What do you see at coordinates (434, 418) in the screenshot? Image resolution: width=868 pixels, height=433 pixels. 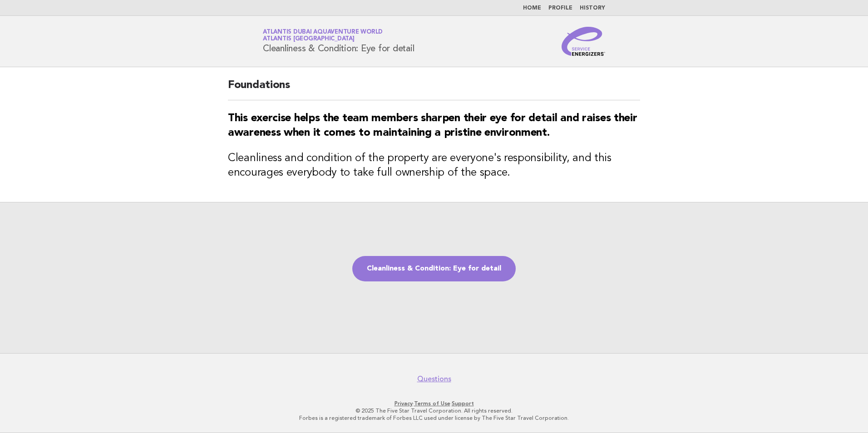 I see `p: Forbes is a registered trademark of Forbes LLC used under license by The Five Star Travel Corpora...` at bounding box center [434, 418].